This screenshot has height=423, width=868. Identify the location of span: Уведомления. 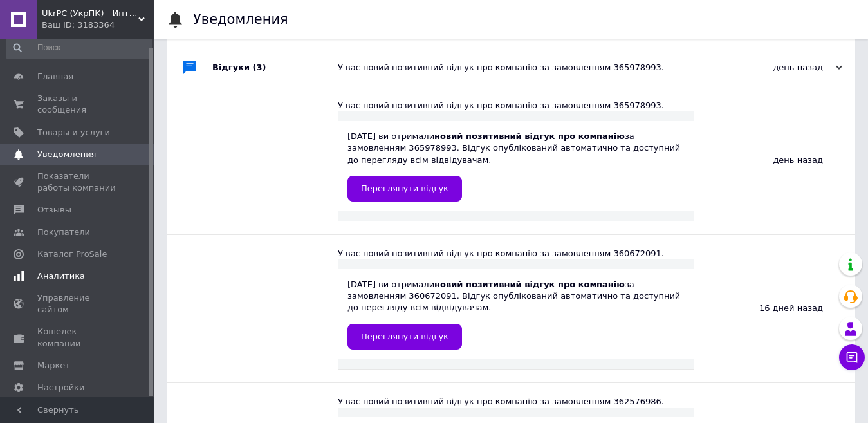
(67, 155).